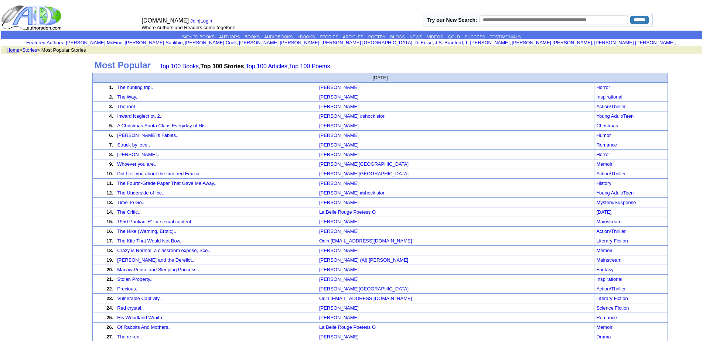  What do you see at coordinates (616, 203) in the screenshot?
I see `a: Mystery/Suspense` at bounding box center [616, 203].